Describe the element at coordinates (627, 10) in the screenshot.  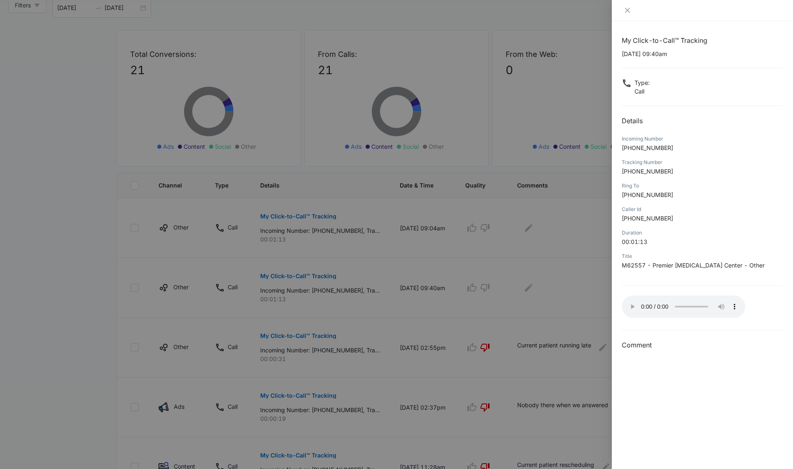
I see `button: Close` at that location.